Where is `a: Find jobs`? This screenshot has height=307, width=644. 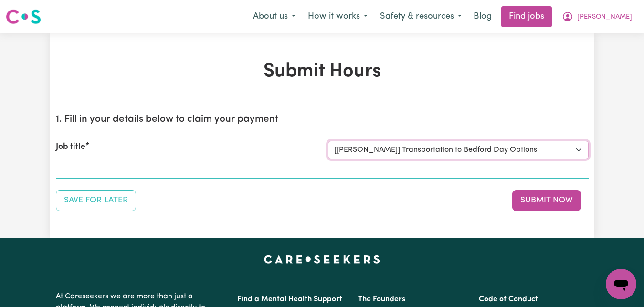 a: Find jobs is located at coordinates (526, 17).